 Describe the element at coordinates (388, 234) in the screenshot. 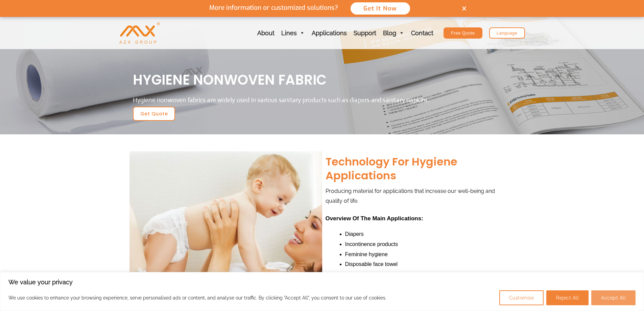

I see `li: Diapers` at that location.